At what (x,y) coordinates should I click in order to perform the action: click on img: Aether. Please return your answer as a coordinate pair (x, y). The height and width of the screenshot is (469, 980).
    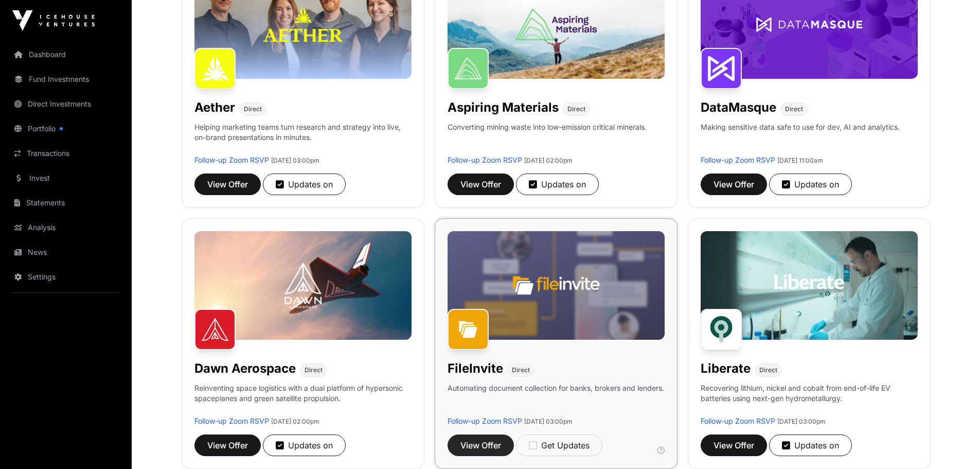
    Looking at the image, I should click on (215, 69).